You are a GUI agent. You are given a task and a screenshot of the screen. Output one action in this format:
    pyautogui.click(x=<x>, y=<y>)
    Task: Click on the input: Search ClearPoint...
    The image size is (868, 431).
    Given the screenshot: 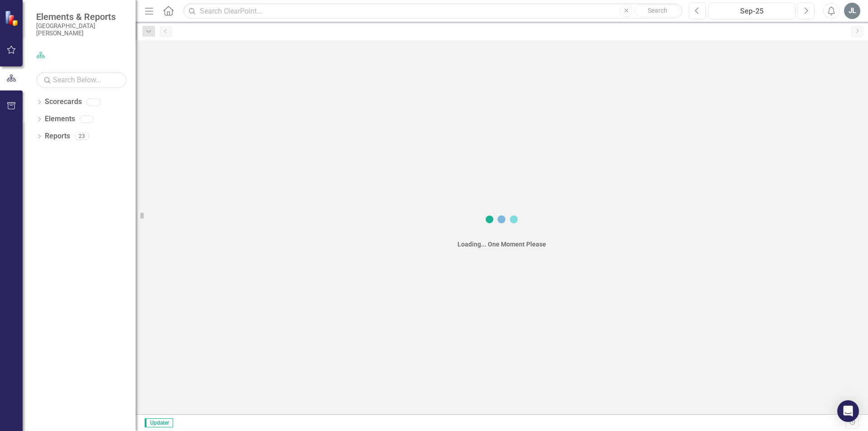 What is the action you would take?
    pyautogui.click(x=433, y=11)
    